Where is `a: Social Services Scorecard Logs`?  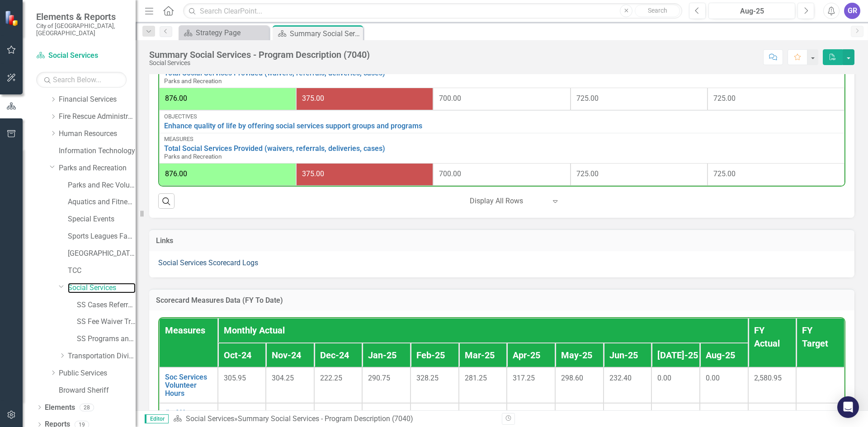
a: Social Services Scorecard Logs is located at coordinates (208, 263).